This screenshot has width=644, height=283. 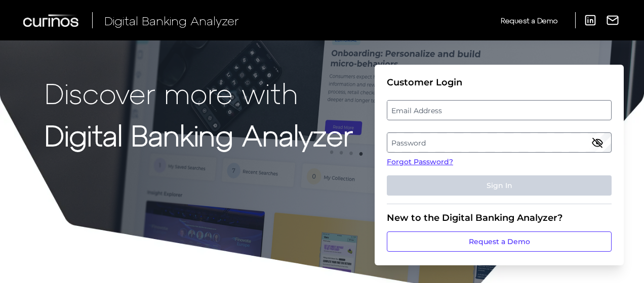 What do you see at coordinates (172, 20) in the screenshot?
I see `span: Digital Banking Analyzer` at bounding box center [172, 20].